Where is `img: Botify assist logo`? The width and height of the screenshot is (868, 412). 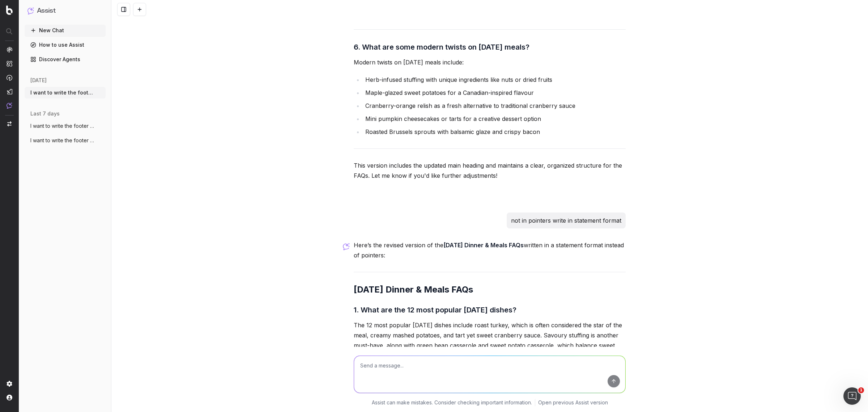 img: Botify assist logo is located at coordinates (346, 247).